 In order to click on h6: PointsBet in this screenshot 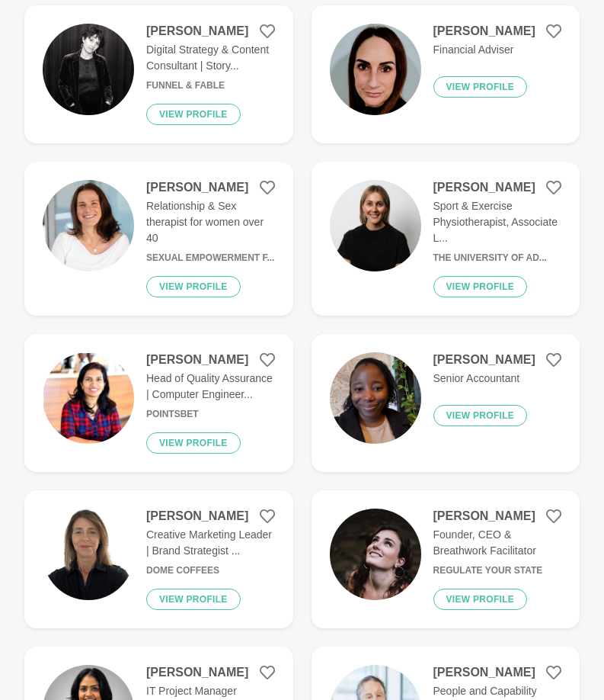, I will do `click(210, 414)`.